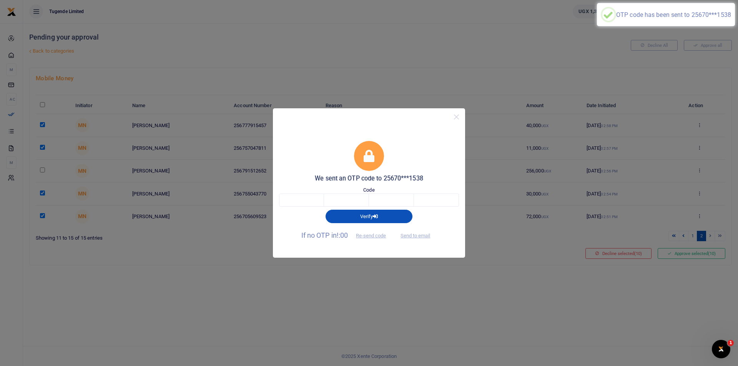  What do you see at coordinates (342, 235) in the screenshot?
I see `span: !:00` at bounding box center [342, 235].